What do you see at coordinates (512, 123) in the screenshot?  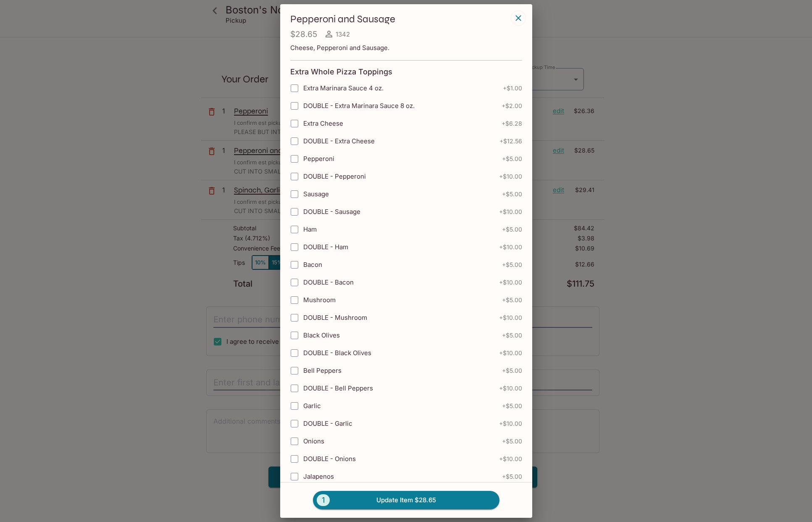 I see `span: + $6.28` at bounding box center [512, 123].